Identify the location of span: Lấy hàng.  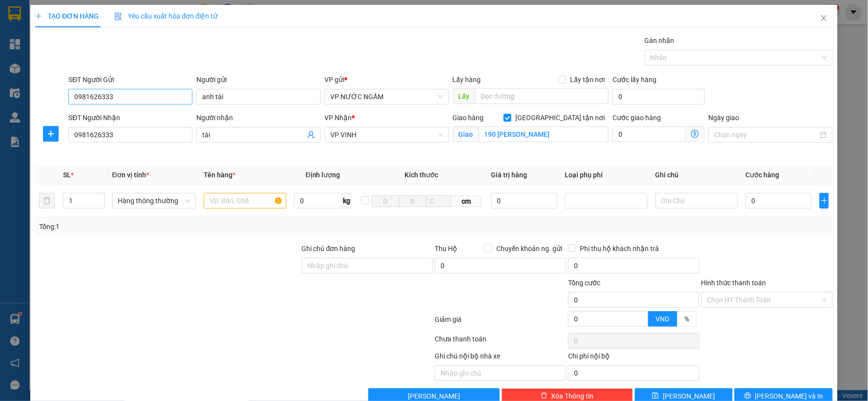
(467, 80).